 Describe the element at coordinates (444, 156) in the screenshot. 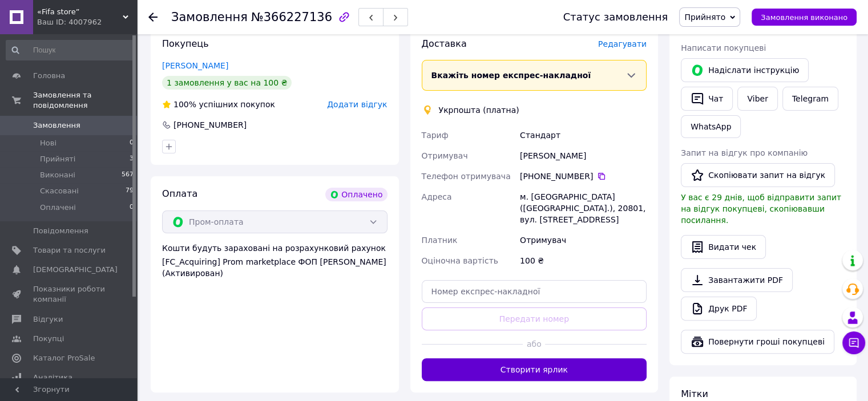

I see `span: Отримувач` at that location.